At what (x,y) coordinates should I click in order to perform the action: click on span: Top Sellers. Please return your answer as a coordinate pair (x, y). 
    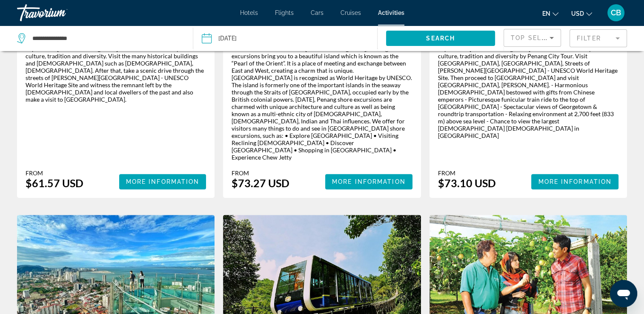
    Looking at the image, I should click on (535, 38).